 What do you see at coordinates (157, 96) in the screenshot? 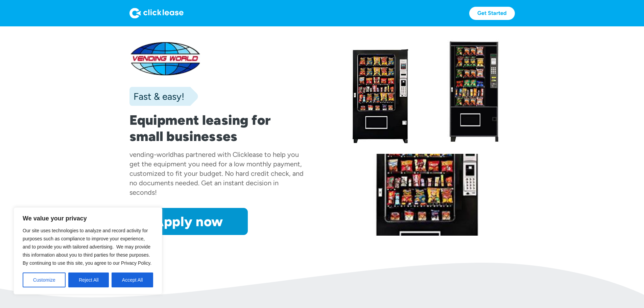
I see `div: Fast & easy!` at bounding box center [157, 96].